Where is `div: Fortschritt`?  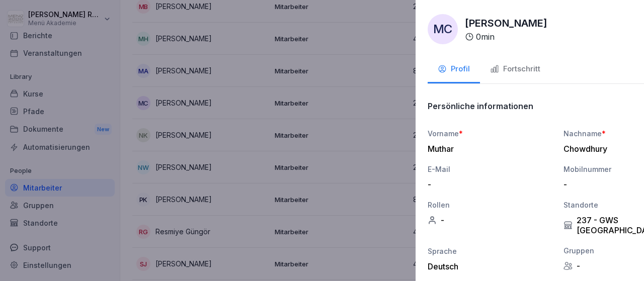 div: Fortschritt is located at coordinates (515, 69).